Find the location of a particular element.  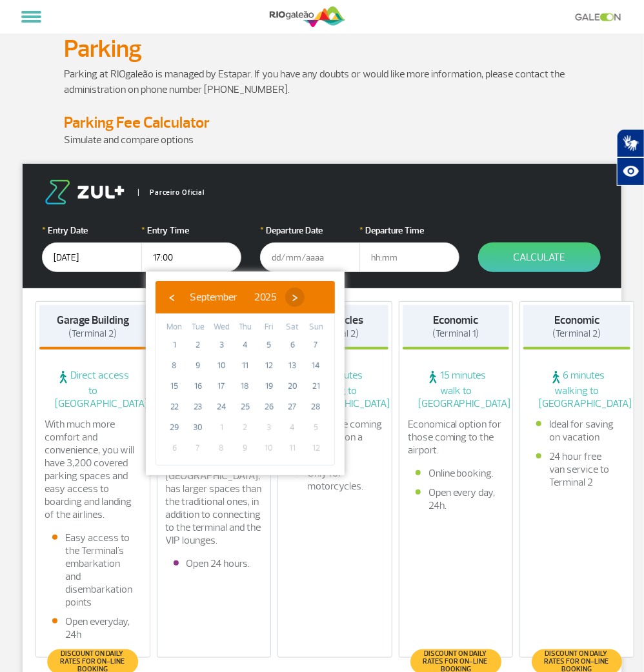

h1: Parking is located at coordinates (322, 49).